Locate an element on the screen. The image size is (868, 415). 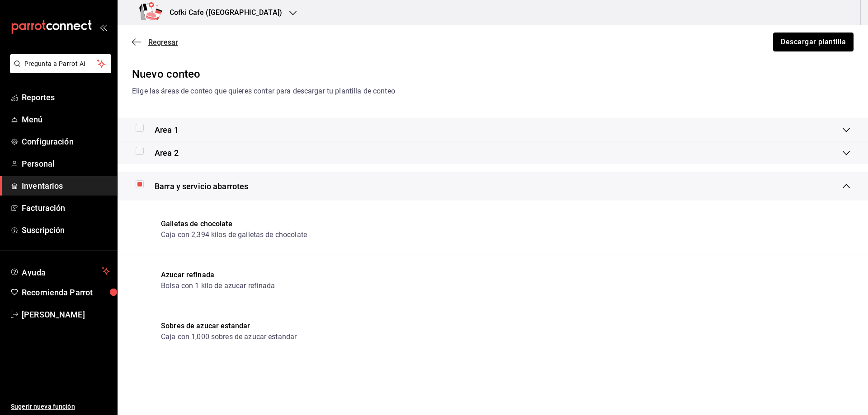
button: Descargar plantilla is located at coordinates (813, 42).